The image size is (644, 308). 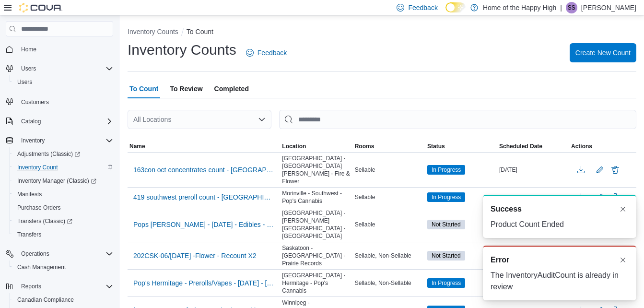 I want to click on div: The InventoryAuditCount is already in review, so click(x=560, y=281).